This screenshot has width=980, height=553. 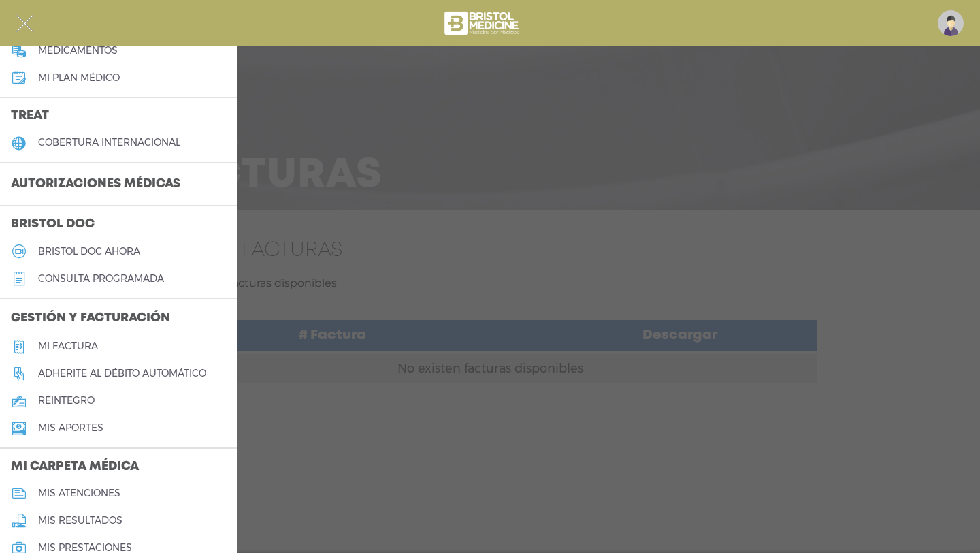 I want to click on h5: Mis aportes, so click(x=71, y=428).